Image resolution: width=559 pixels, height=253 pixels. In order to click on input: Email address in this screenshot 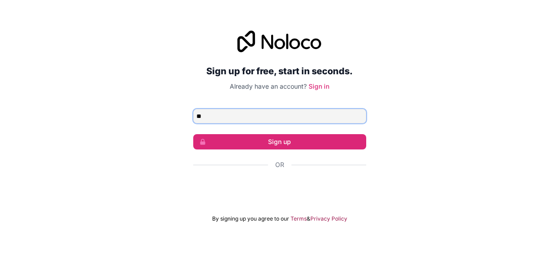, I will do `click(280, 116)`.